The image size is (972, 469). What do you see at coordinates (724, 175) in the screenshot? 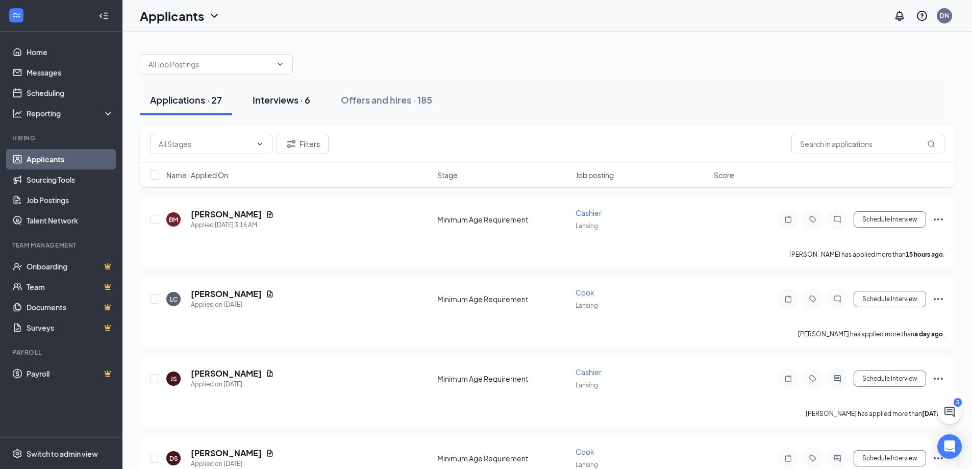
I see `span: Score` at bounding box center [724, 175].